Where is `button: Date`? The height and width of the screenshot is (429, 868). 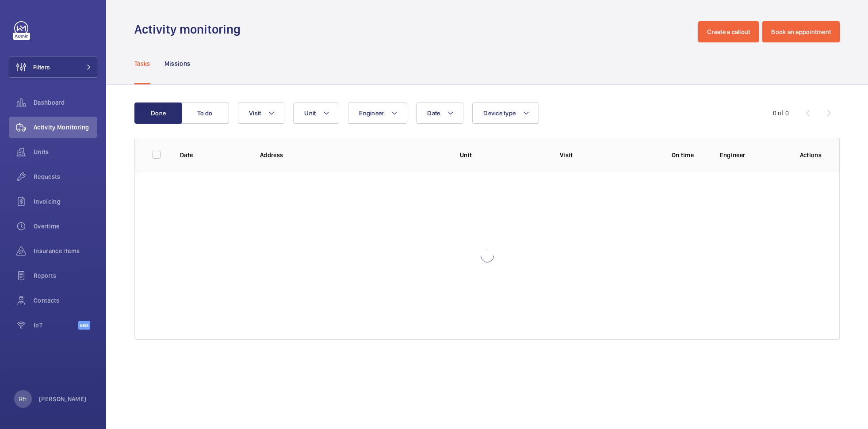
button: Date is located at coordinates (440, 113).